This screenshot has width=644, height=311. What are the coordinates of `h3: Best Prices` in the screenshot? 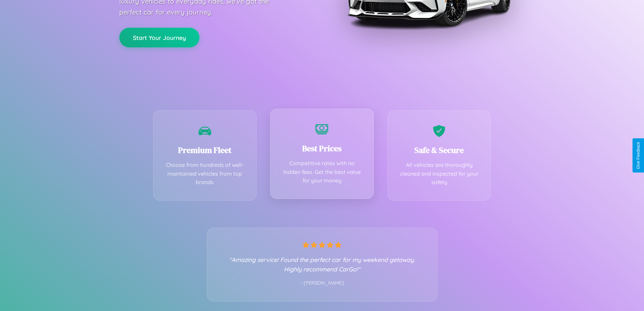 It's located at (322, 148).